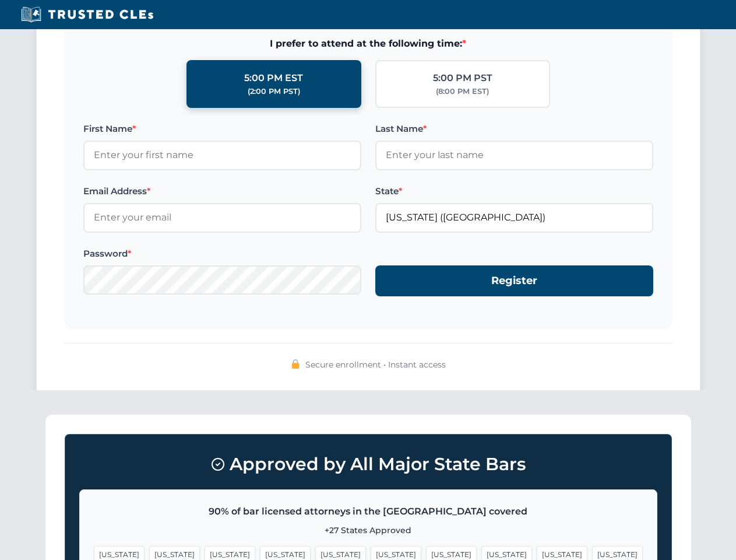 This screenshot has height=560, width=736. Describe the element at coordinates (514, 191) in the screenshot. I see `label: State` at that location.